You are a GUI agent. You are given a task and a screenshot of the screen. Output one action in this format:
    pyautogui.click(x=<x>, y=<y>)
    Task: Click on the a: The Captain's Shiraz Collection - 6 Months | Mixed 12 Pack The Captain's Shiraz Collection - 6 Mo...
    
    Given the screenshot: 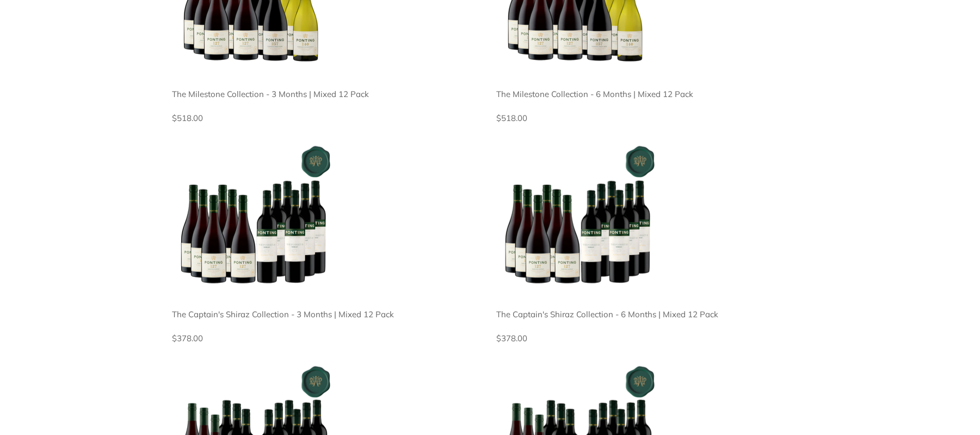 What is the action you would take?
    pyautogui.click(x=653, y=249)
    